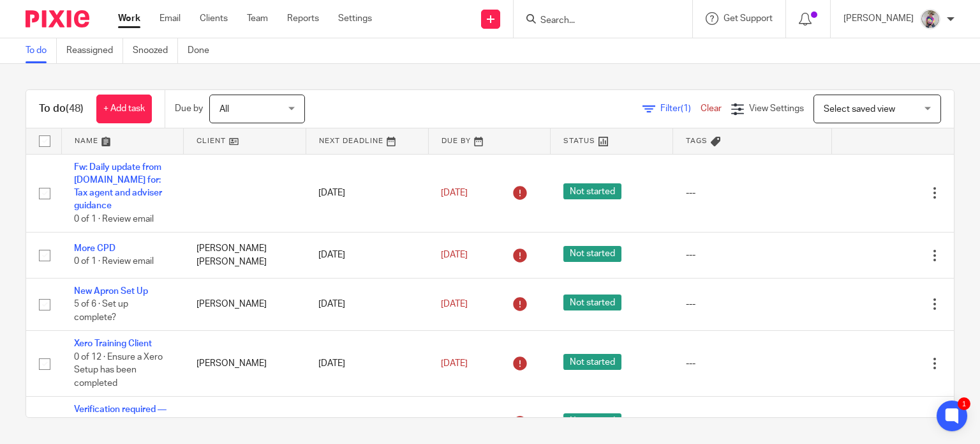 The height and width of the screenshot is (444, 980). I want to click on a: Snoozed, so click(155, 51).